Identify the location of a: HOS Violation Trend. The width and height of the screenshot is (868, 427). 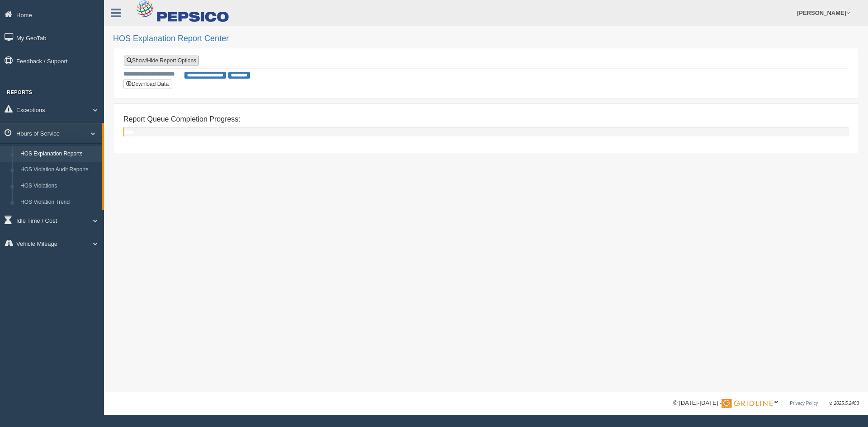
(59, 202).